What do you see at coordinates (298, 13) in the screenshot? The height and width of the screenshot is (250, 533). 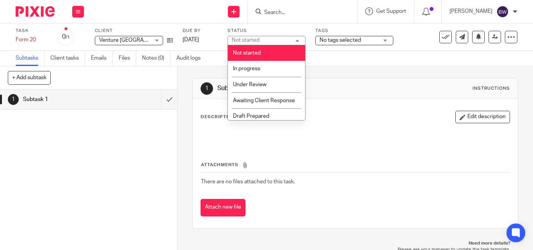 I see `input: Search` at bounding box center [298, 13].